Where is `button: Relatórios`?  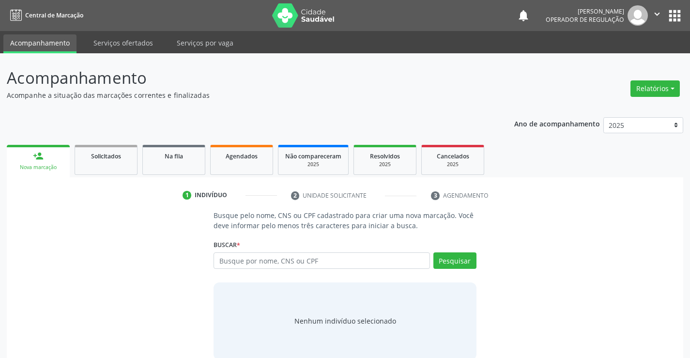
button: Relatórios is located at coordinates (655, 89).